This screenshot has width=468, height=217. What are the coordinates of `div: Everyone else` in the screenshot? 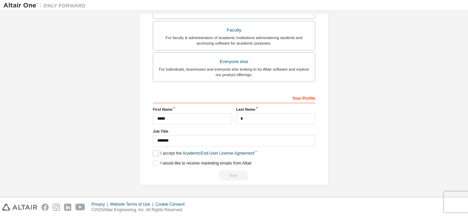 It's located at (234, 62).